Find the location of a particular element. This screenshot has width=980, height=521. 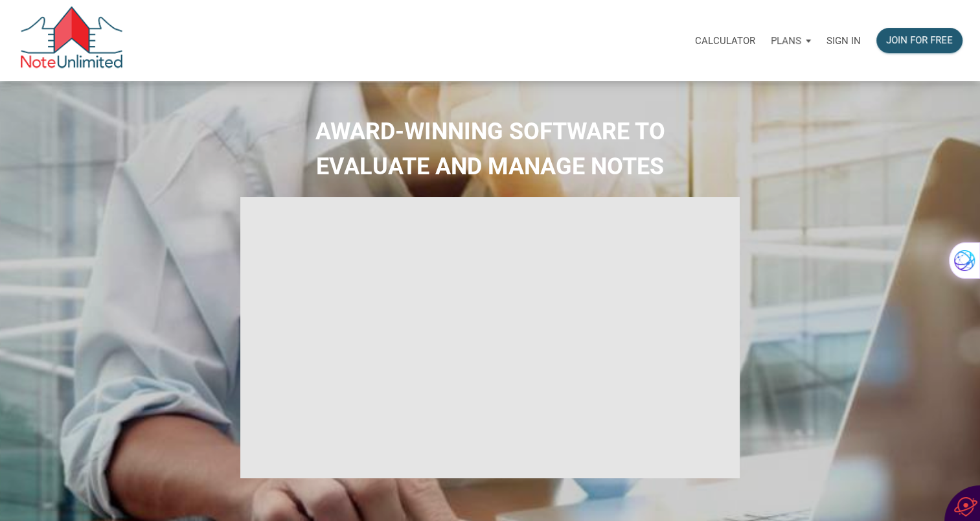

p: Sign in is located at coordinates (843, 41).